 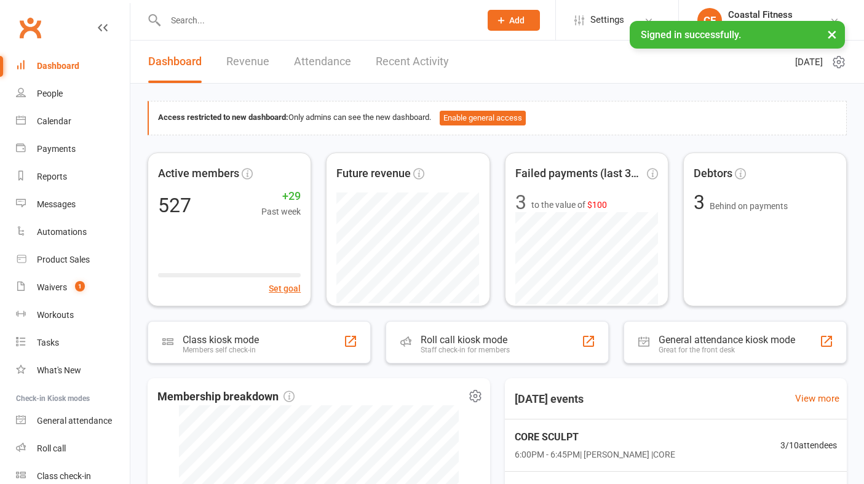 I want to click on div: Coastal Fitness Movement, so click(x=779, y=26).